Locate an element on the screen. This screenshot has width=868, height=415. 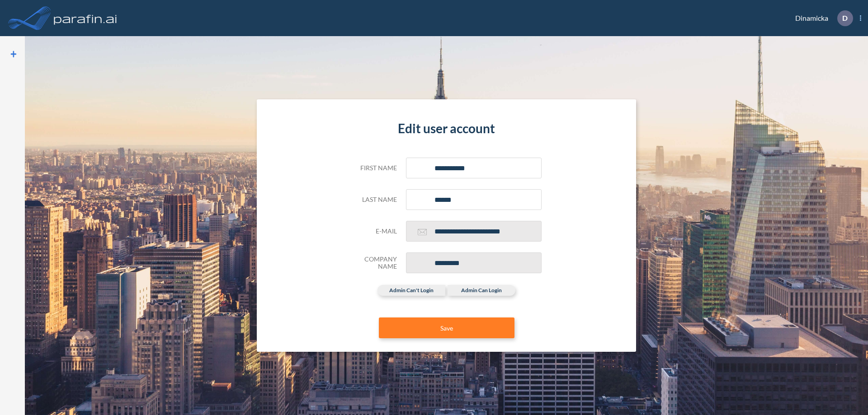
h5: Company Name is located at coordinates (374, 263).